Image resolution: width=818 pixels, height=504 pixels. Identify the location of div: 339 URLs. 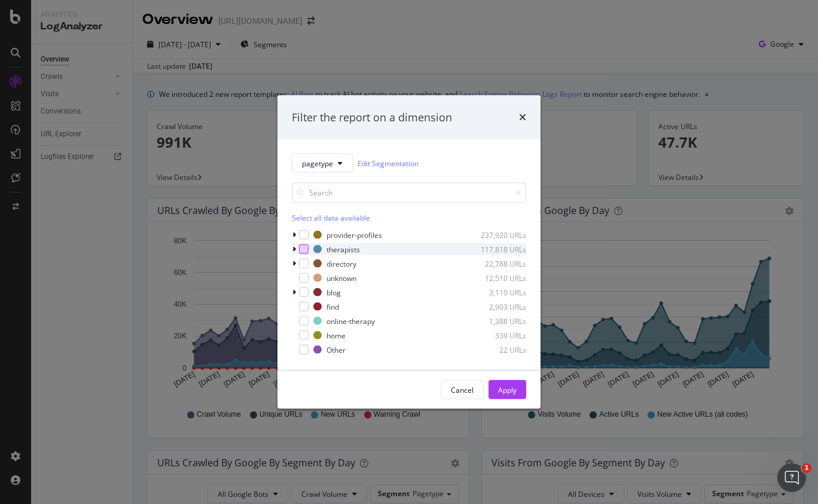
(497, 335).